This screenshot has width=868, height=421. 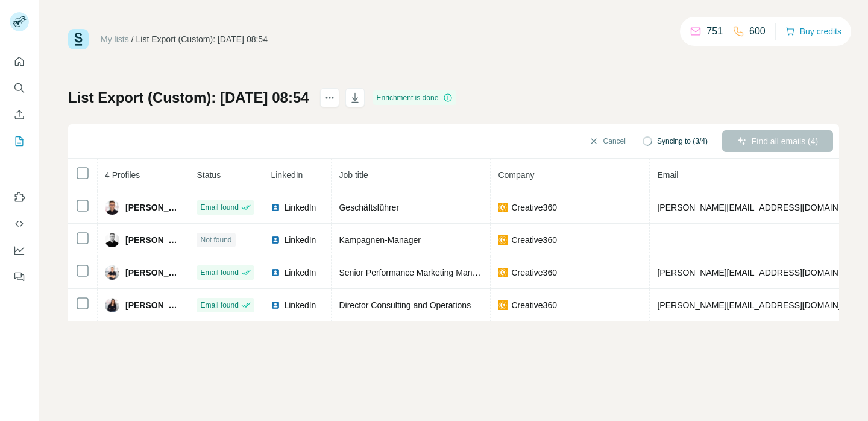 I want to click on button: Quick start, so click(x=19, y=62).